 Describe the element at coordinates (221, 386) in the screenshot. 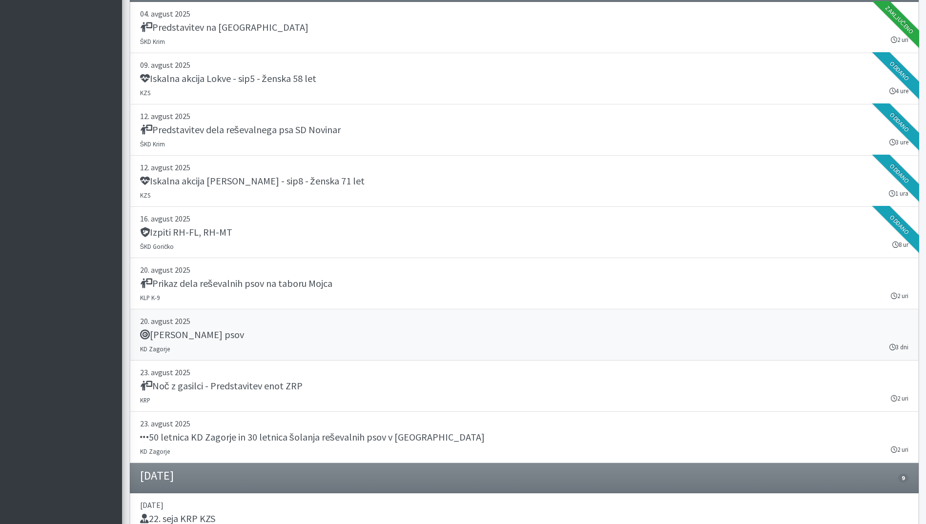

I see `h5: Noč z gasilci - Predstavitev enot ZRP` at that location.